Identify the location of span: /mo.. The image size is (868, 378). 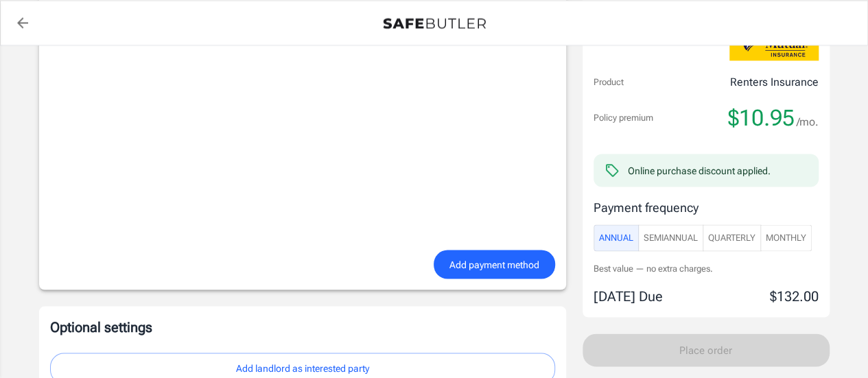
(808, 122).